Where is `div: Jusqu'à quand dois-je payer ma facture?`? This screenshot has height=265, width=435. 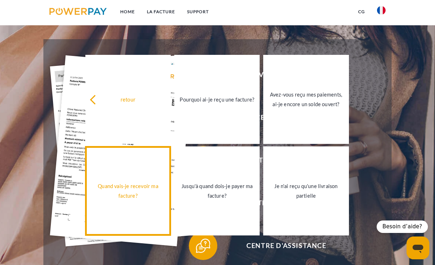
div: Jusqu'à quand dois-je payer ma facture? is located at coordinates (217, 191).